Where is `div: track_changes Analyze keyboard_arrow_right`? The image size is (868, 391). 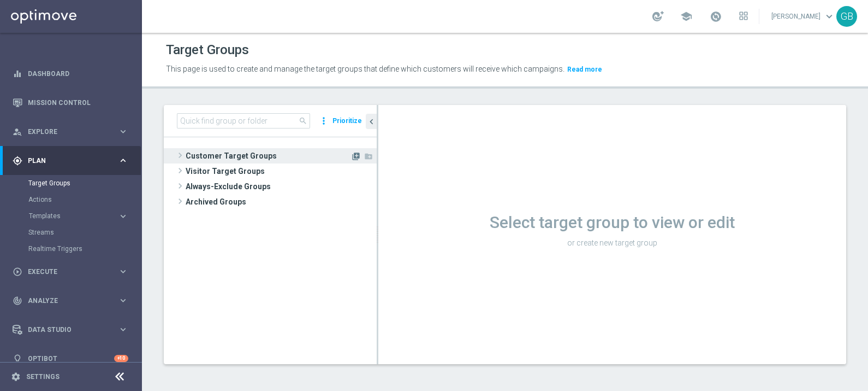
div: track_changes Analyze keyboard_arrow_right is located at coordinates (70, 301).